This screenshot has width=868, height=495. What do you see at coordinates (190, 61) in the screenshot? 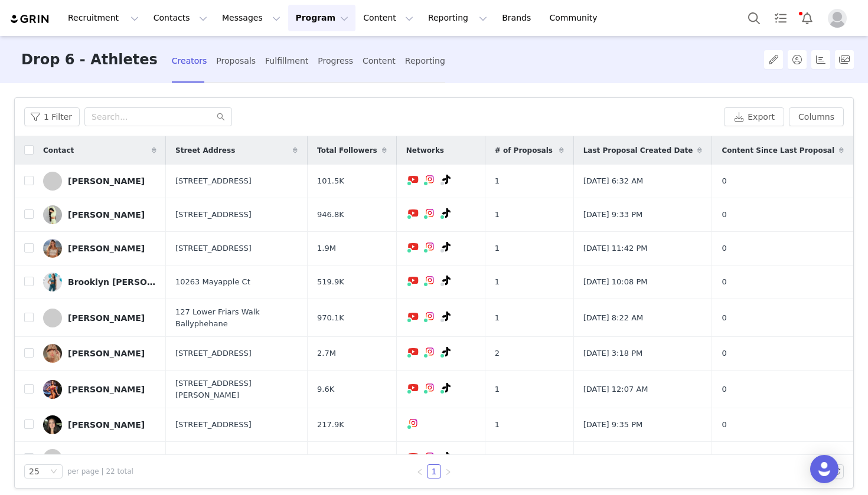
I see `div: Creators` at bounding box center [190, 61].